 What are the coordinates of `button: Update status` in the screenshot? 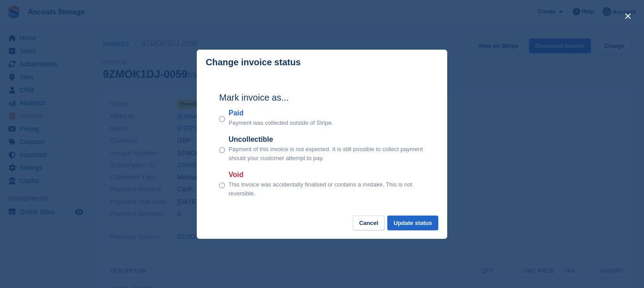 It's located at (412, 223).